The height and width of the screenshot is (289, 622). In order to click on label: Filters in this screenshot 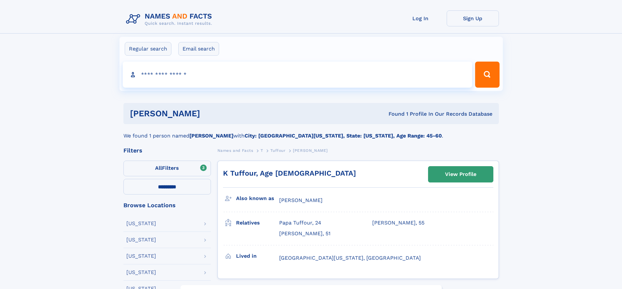, I will do `click(167, 169)`.